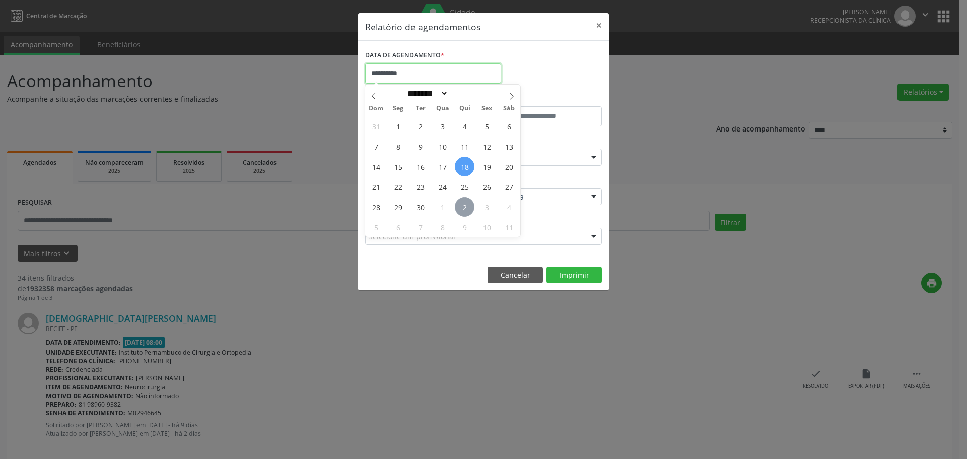 The height and width of the screenshot is (459, 967). Describe the element at coordinates (442, 227) in the screenshot. I see `span: Outubro 8, 2025` at that location.